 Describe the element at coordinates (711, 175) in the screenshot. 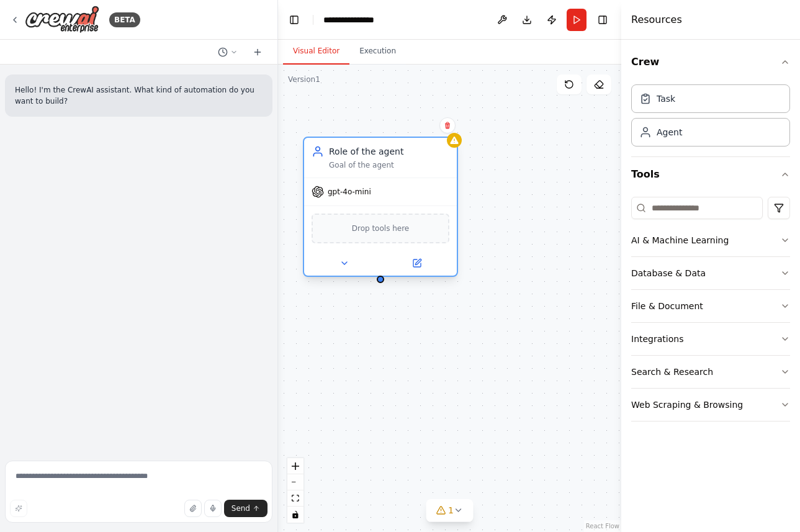

I see `button: Tools` at that location.